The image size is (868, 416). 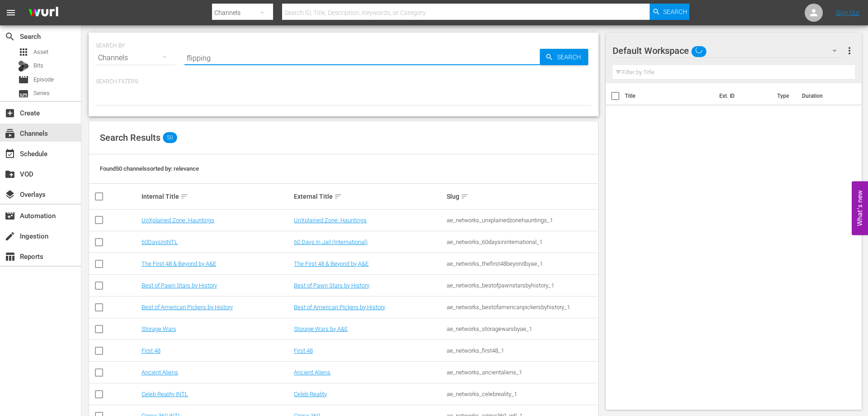 What do you see at coordinates (136, 58) in the screenshot?
I see `div: Channels` at bounding box center [136, 58].